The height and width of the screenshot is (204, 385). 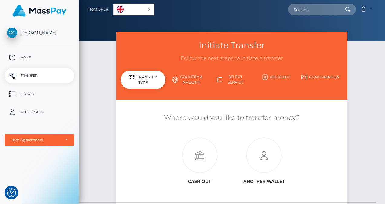 I want to click on p: User Profile, so click(x=39, y=112).